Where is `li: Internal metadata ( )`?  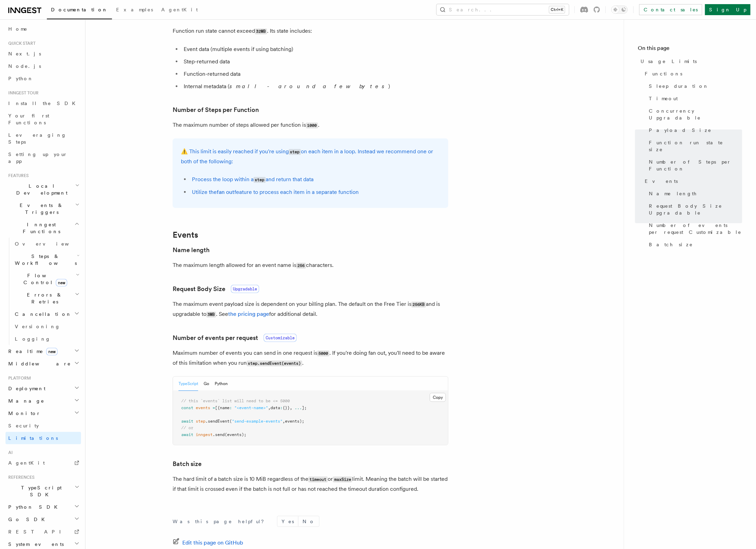 li: Internal metadata ( ) is located at coordinates (315, 86).